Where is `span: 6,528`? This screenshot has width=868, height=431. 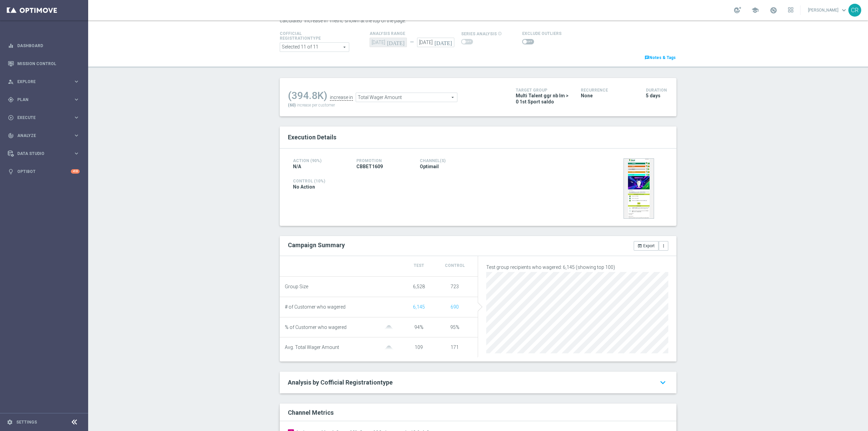 span: 6,528 is located at coordinates (419, 287).